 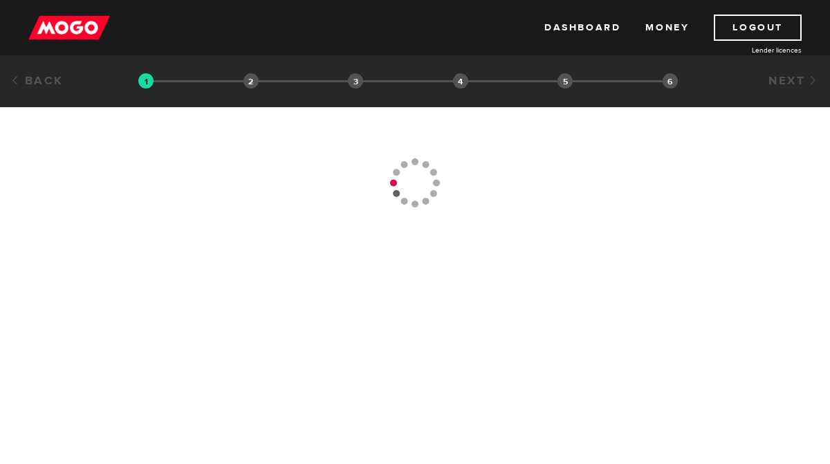 What do you see at coordinates (582, 28) in the screenshot?
I see `a: Dashboard` at bounding box center [582, 28].